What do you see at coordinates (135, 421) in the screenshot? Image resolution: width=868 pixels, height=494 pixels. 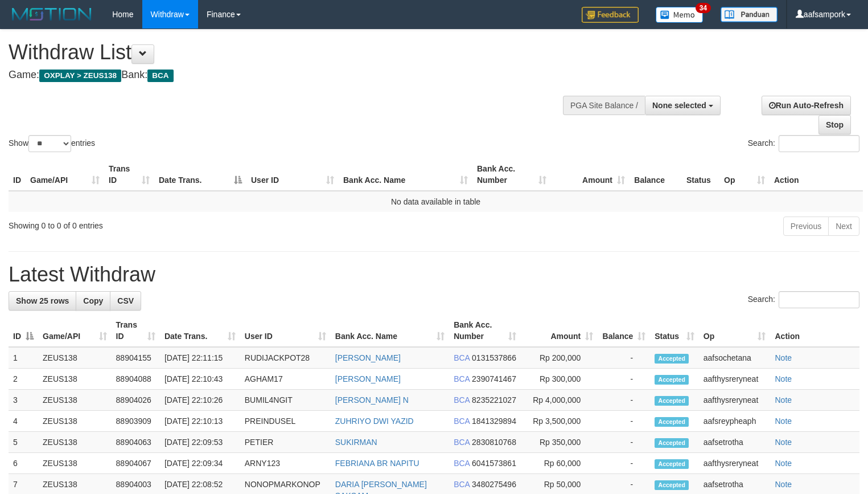 I see `td: 88903909` at bounding box center [135, 421].